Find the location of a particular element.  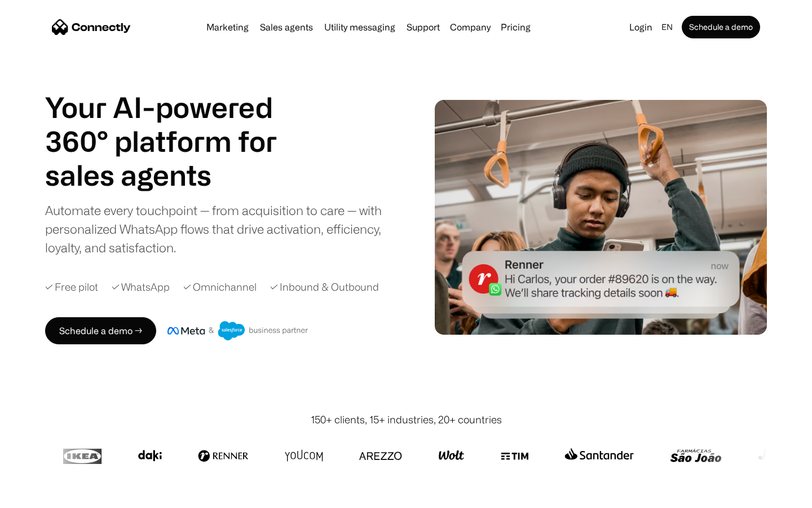

div: ✓ Free pilot is located at coordinates (72, 287).